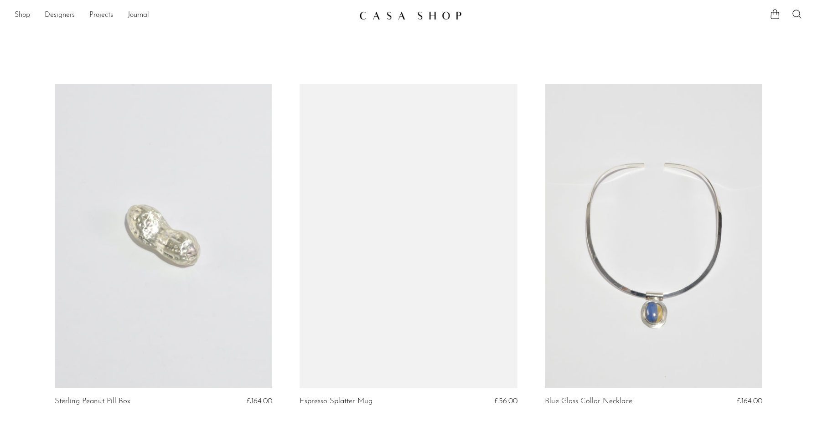  I want to click on nav: Desktop navigation, so click(183, 15).